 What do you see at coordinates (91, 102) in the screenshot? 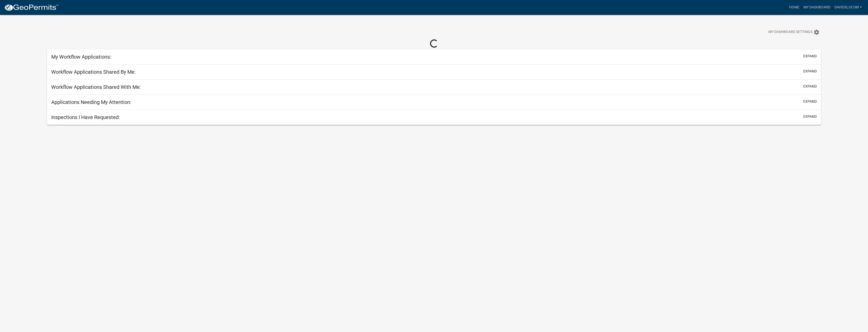
I see `h5: Applications Needing My Attention:` at bounding box center [91, 102].